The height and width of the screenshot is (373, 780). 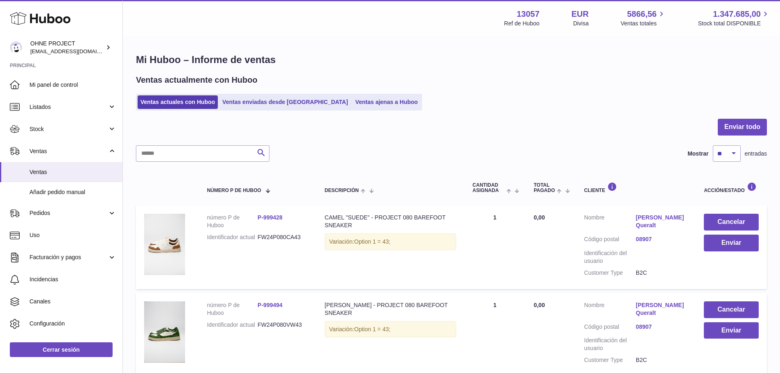 I want to click on div: Cliente, so click(x=636, y=187).